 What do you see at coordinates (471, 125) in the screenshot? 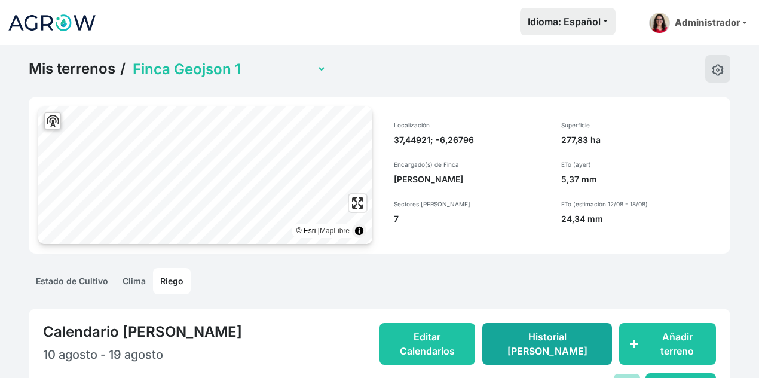
I see `p: Localización` at bounding box center [471, 125].